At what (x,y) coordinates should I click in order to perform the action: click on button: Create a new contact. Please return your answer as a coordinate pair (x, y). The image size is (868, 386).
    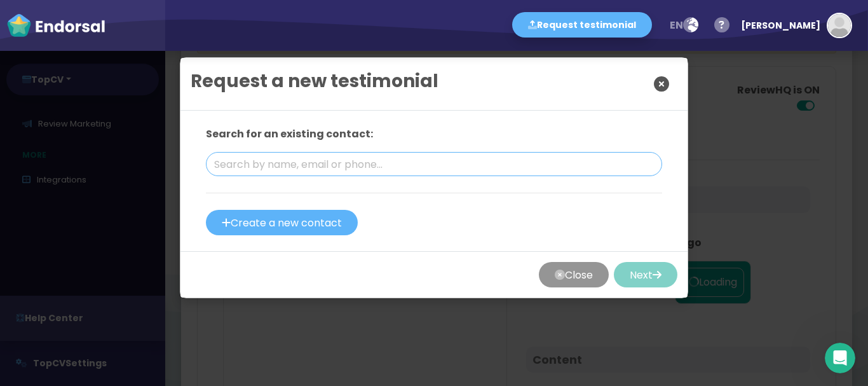
    Looking at the image, I should click on (281, 222).